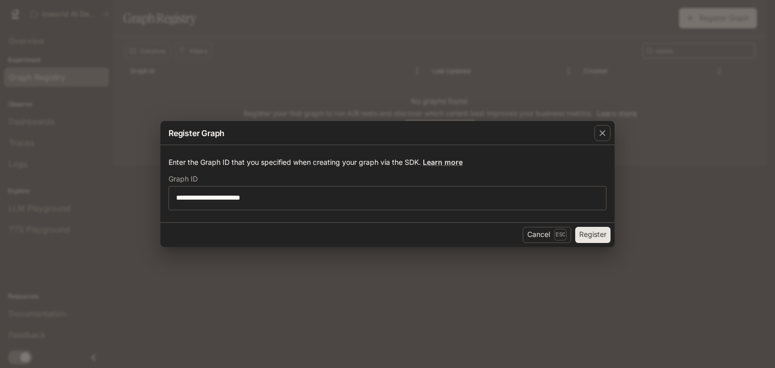 Image resolution: width=775 pixels, height=368 pixels. Describe the element at coordinates (560, 235) in the screenshot. I see `p: Esc` at that location.